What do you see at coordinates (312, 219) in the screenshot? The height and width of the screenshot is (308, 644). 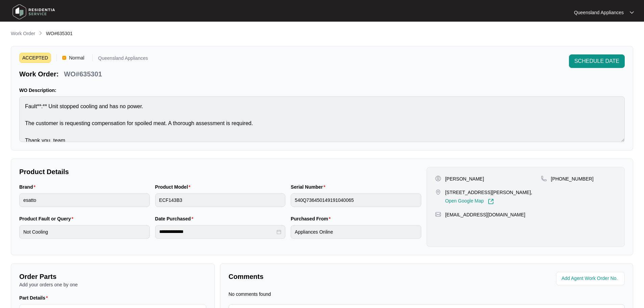 I see `label: Purchased From` at bounding box center [312, 219].